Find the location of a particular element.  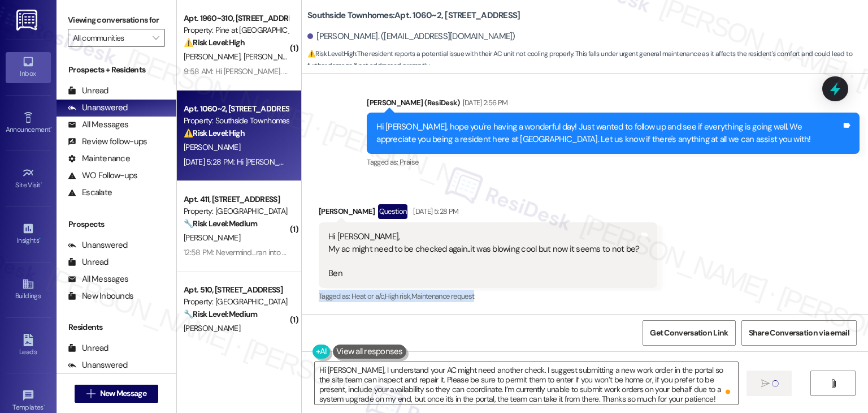

a: Buildings is located at coordinates (28, 290).